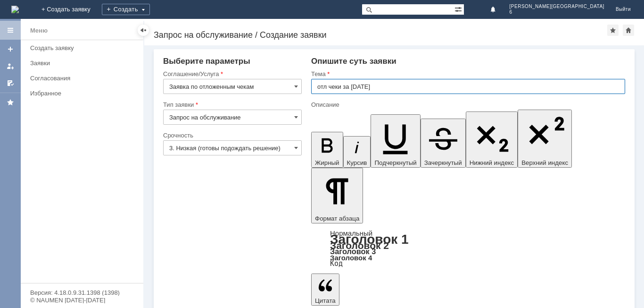 The image size is (644, 308). I want to click on button: Жирный, so click(327, 149).